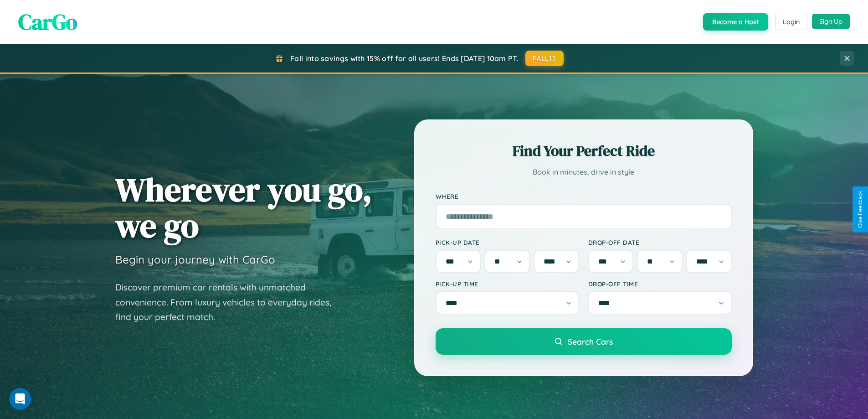 Image resolution: width=868 pixels, height=419 pixels. What do you see at coordinates (584, 196) in the screenshot?
I see `label: Where` at bounding box center [584, 196].